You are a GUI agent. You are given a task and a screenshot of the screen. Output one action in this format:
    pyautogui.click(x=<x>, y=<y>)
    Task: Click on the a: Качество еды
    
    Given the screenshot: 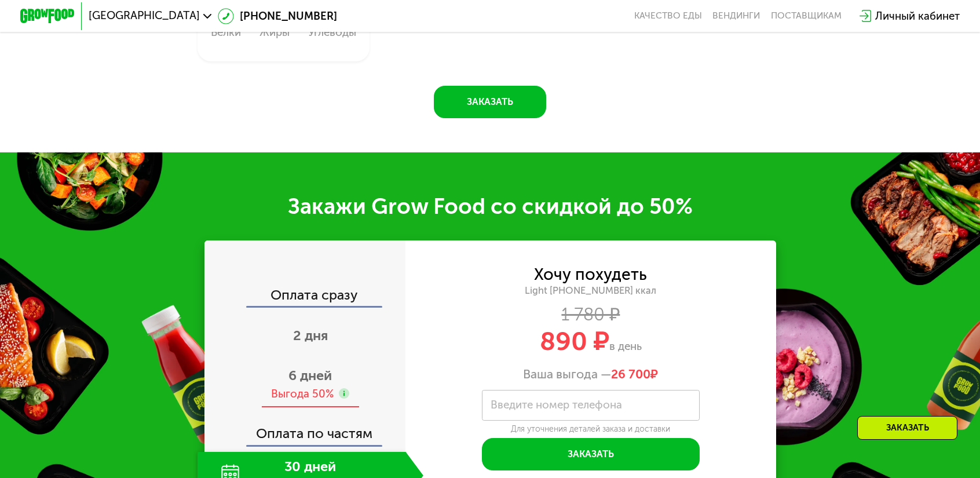 What is the action you would take?
    pyautogui.click(x=668, y=16)
    